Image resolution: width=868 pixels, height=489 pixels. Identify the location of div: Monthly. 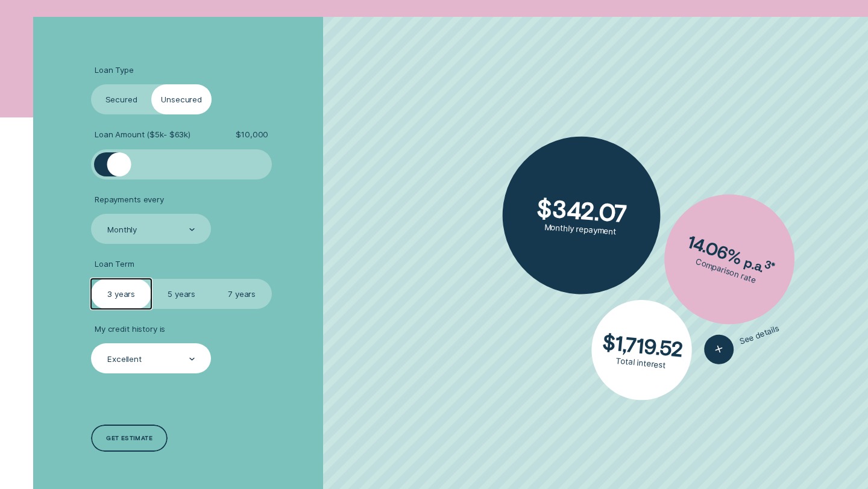
(122, 229).